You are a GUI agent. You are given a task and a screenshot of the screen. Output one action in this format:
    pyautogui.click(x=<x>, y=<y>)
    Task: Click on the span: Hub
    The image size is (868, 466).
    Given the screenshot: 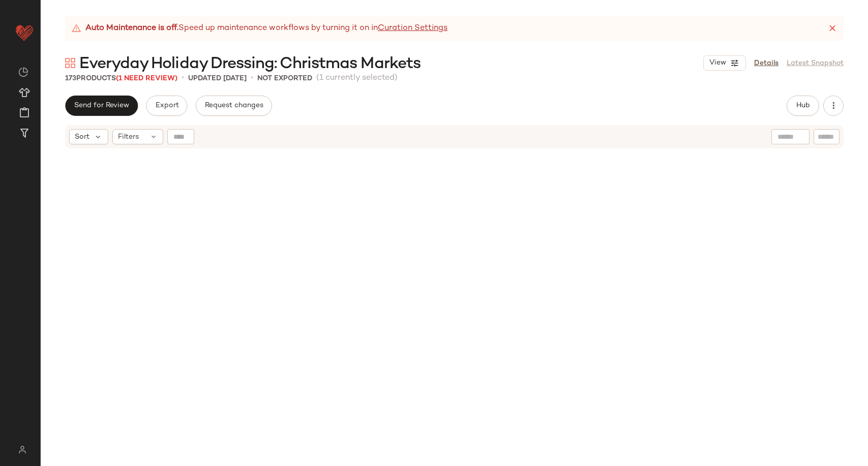 What is the action you would take?
    pyautogui.click(x=803, y=106)
    